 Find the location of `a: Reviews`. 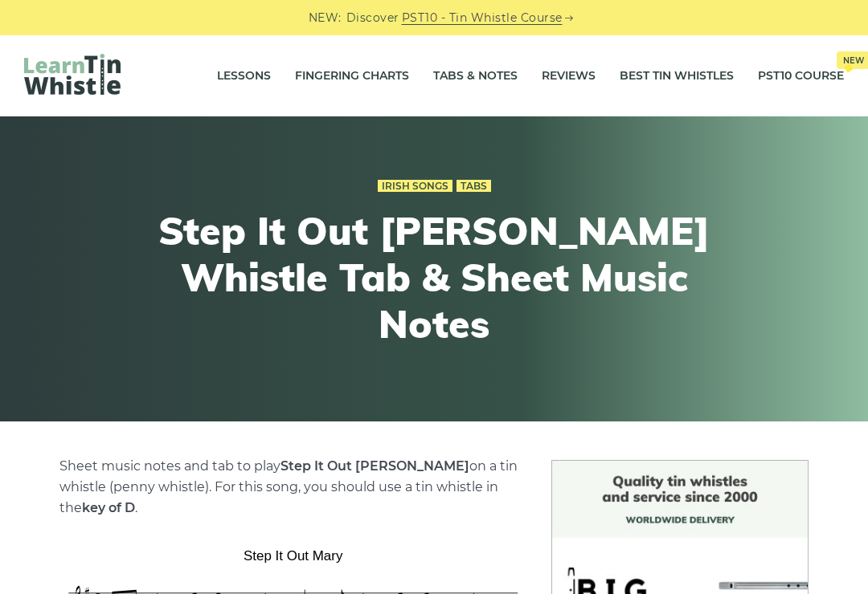

a: Reviews is located at coordinates (568, 76).